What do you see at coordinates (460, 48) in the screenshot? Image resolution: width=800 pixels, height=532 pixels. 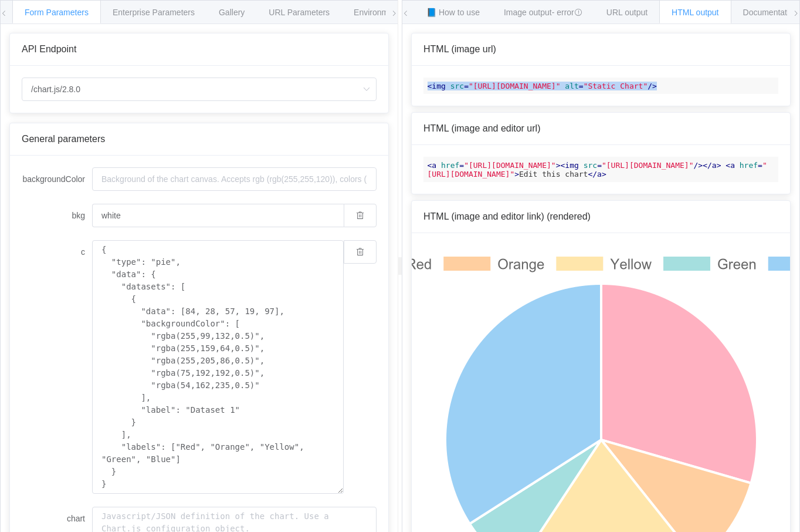 I see `span: HTML (image url)` at bounding box center [460, 48].